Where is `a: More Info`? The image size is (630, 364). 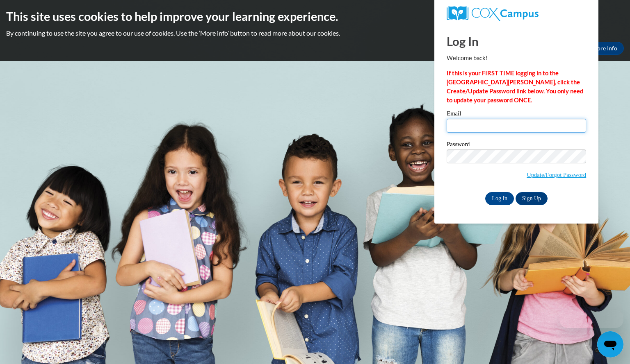 a: More Info is located at coordinates (605, 48).